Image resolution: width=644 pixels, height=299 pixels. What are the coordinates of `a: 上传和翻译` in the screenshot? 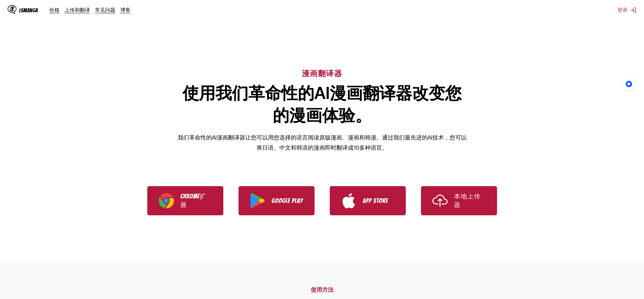 It's located at (77, 10).